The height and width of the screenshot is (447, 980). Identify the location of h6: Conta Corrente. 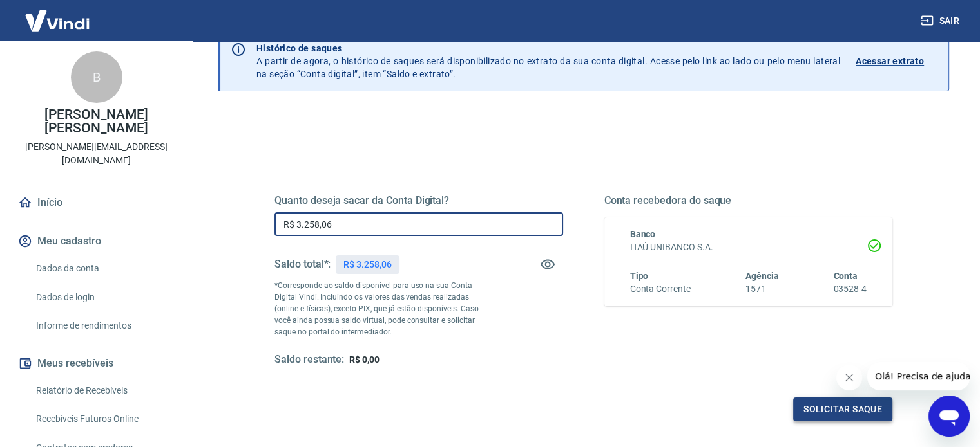
(660, 289).